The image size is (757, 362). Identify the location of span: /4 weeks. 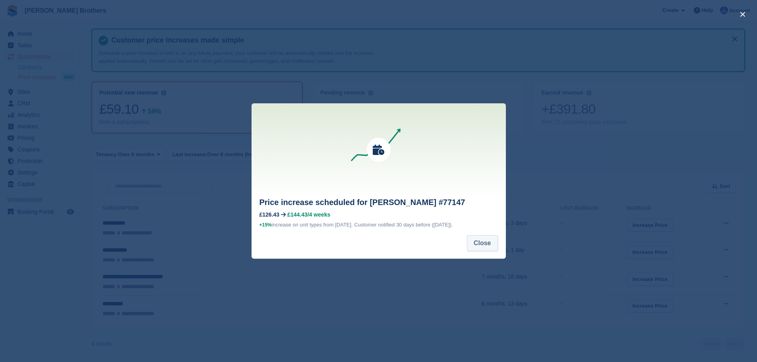
(319, 215).